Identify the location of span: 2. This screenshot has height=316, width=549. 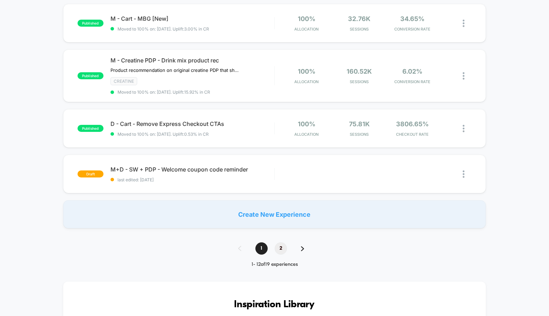
(281, 248).